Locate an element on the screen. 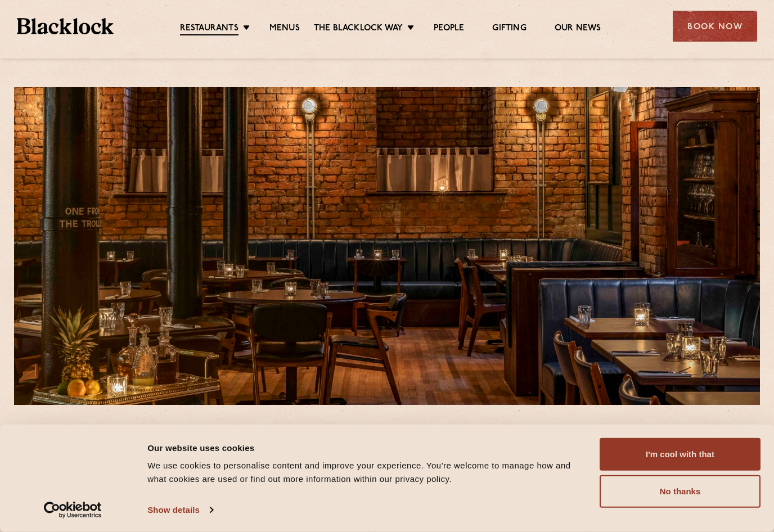 The width and height of the screenshot is (774, 532). a: Show details is located at coordinates (180, 510).